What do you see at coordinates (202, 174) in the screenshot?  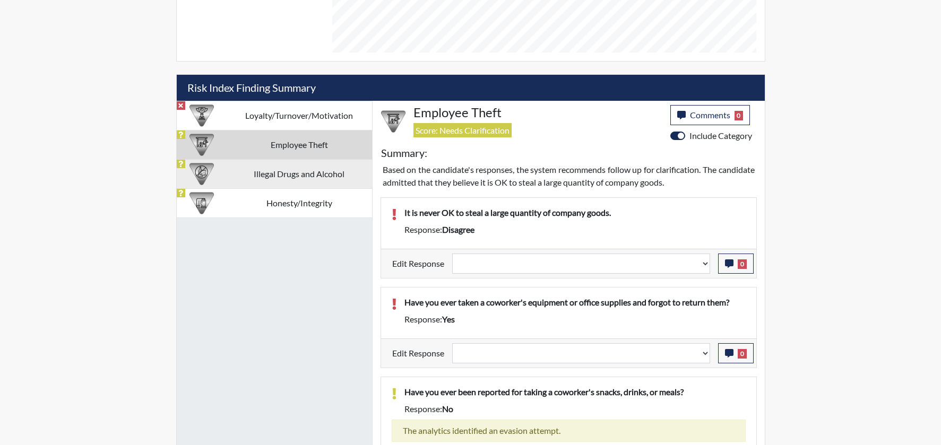 I see `img: CATEGORY%20ICON-12.0f6f1024.png` at bounding box center [202, 174].